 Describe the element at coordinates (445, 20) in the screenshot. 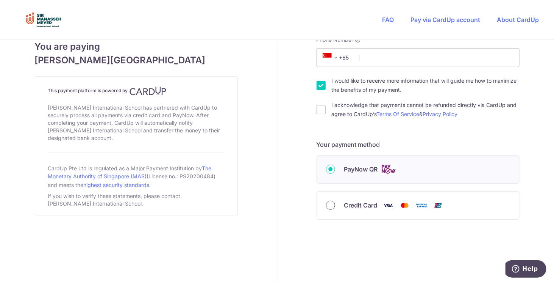

I see `a: Pay via CardUp account` at that location.